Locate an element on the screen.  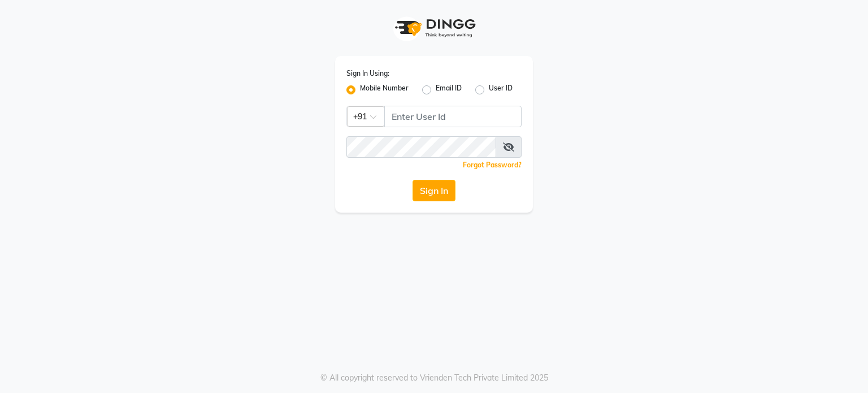
img: logo1.svg is located at coordinates (434, 28).